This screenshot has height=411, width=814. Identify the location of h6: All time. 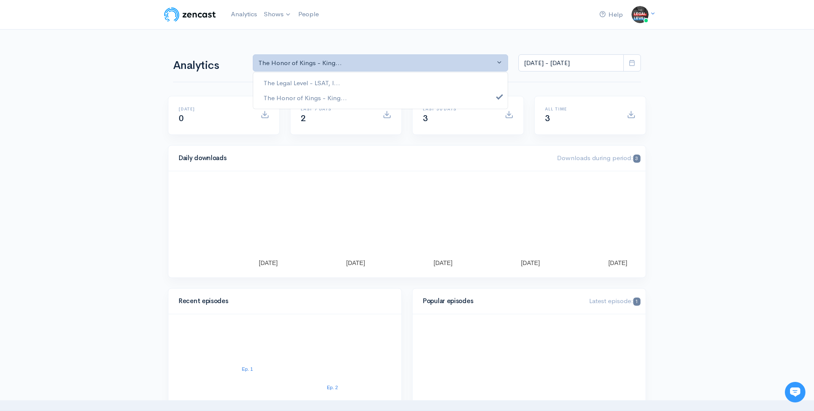
(580, 109).